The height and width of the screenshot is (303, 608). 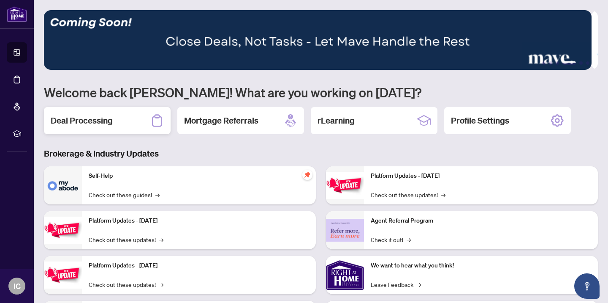 What do you see at coordinates (551, 63) in the screenshot?
I see `button: 2` at bounding box center [551, 63].